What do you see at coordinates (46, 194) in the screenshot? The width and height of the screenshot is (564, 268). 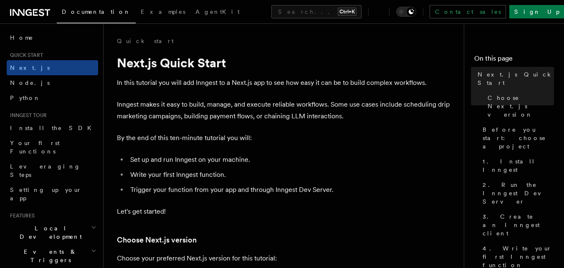 I see `span: Setting up your app` at bounding box center [46, 194].